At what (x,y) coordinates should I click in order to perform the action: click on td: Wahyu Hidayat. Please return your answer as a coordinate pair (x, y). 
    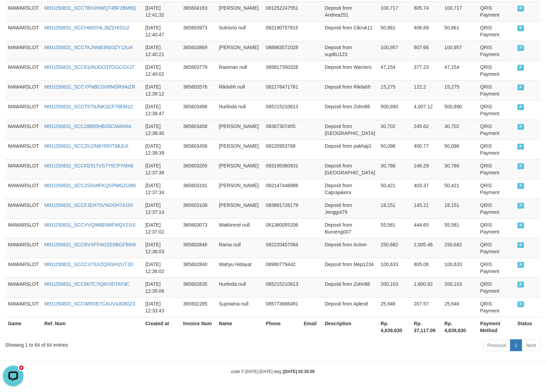
    Looking at the image, I should click on (240, 267).